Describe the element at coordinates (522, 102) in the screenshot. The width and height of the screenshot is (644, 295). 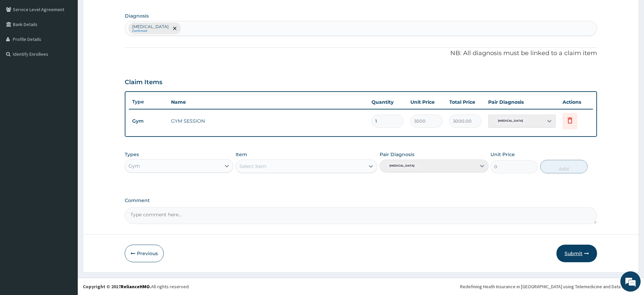
I see `th: Pair Diagnosis` at that location.